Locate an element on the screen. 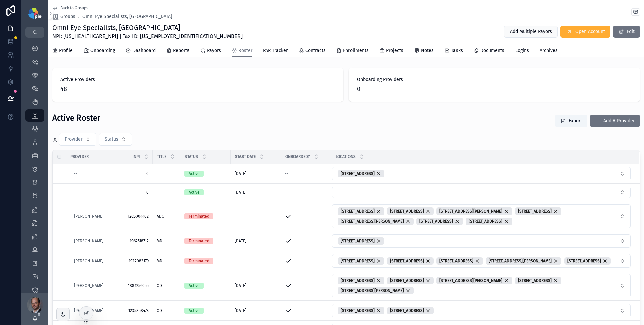 The width and height of the screenshot is (644, 325). span: Onboarding Providers is located at coordinates (494, 79).